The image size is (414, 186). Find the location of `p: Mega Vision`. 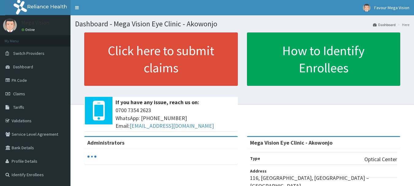

p: Mega Vision is located at coordinates (35, 23).